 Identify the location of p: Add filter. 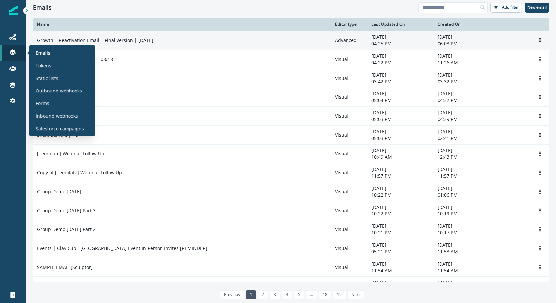
(511, 7).